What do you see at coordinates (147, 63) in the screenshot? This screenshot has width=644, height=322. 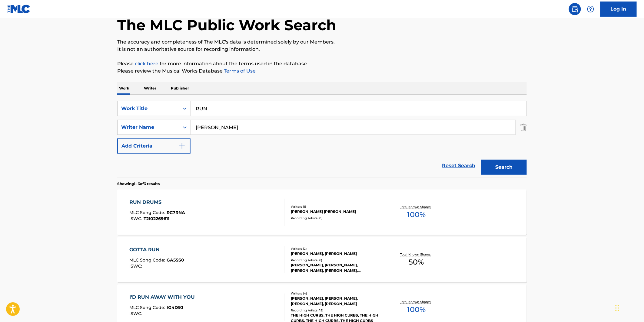 I see `a: click here` at bounding box center [147, 63].